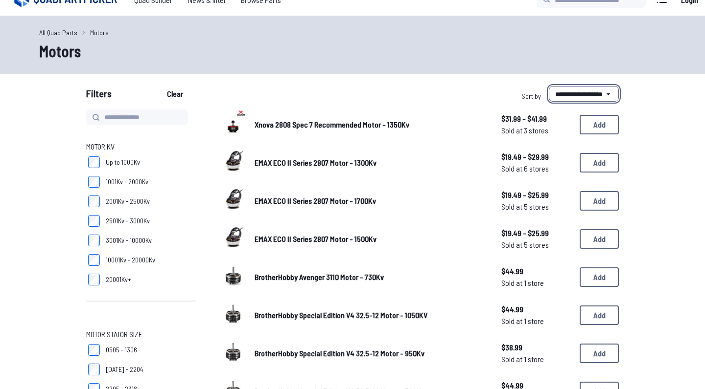 This screenshot has height=389, width=705. What do you see at coordinates (536, 157) in the screenshot?
I see `span: $19.49 - $29.99` at bounding box center [536, 157].